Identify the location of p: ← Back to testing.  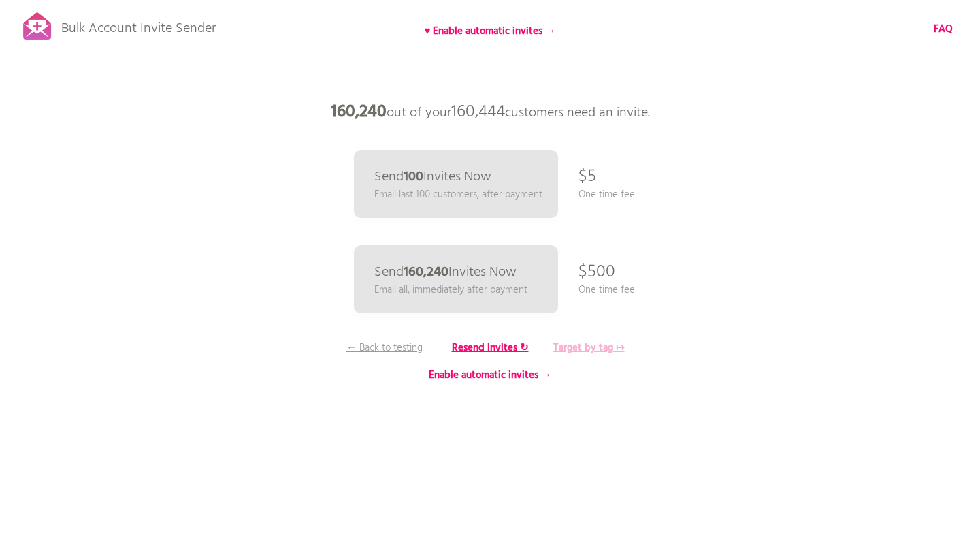
(384, 348).